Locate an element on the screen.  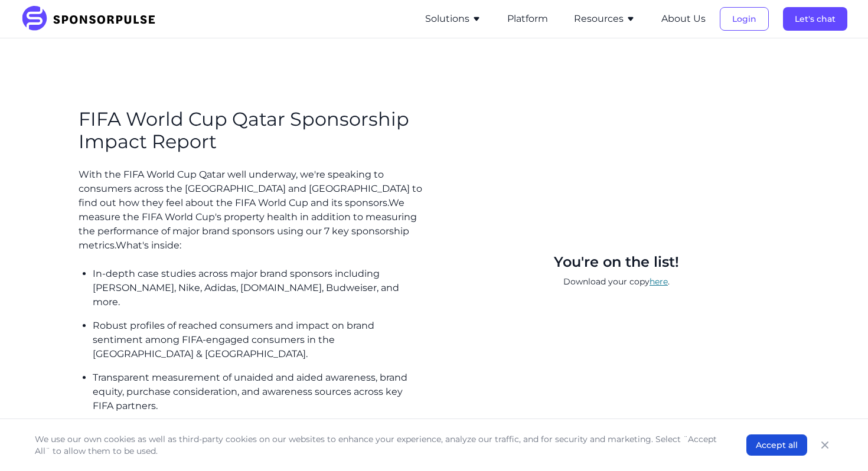
button: Let's chat is located at coordinates (815, 19).